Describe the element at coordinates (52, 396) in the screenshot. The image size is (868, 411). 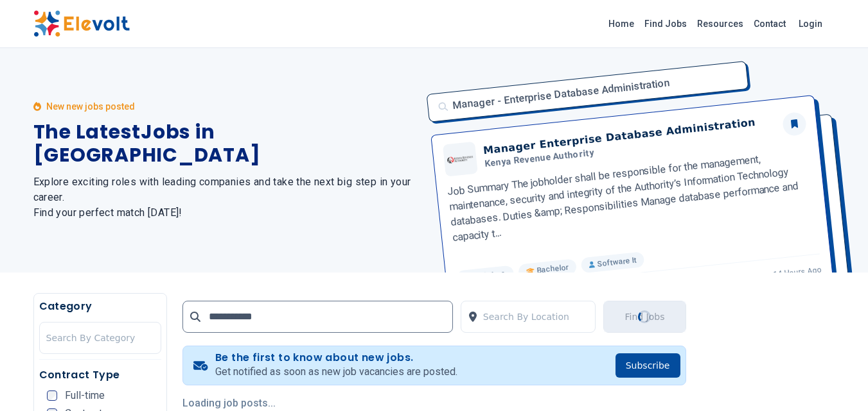
I see `input: Full-time` at that location.